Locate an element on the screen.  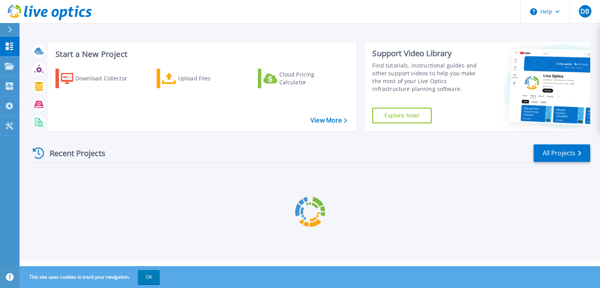
div: Recent Projects is located at coordinates (73, 153).